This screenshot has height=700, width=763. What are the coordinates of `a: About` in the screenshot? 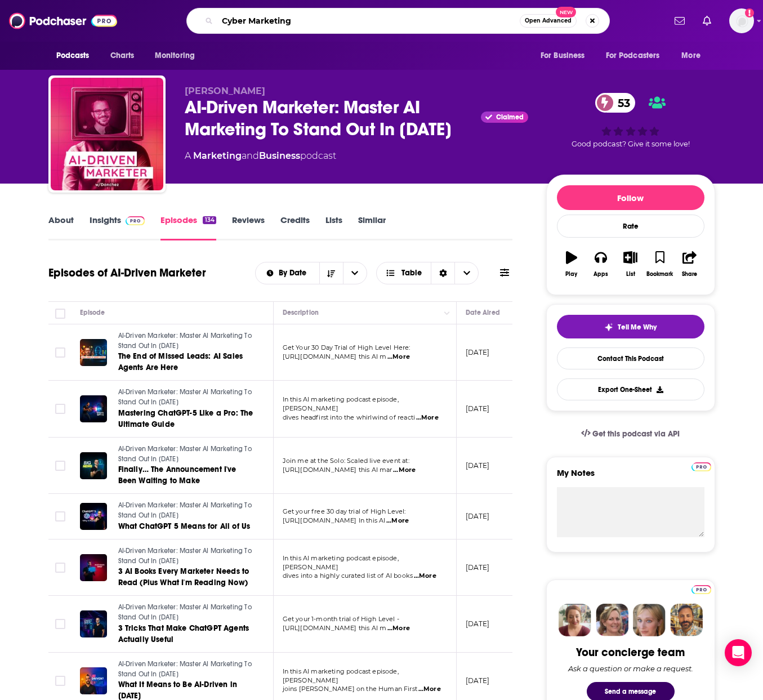 It's located at (61, 228).